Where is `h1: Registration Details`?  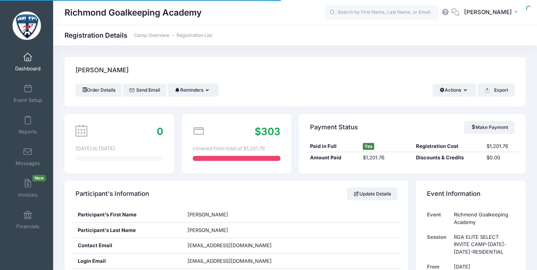 h1: Registration Details is located at coordinates (138, 35).